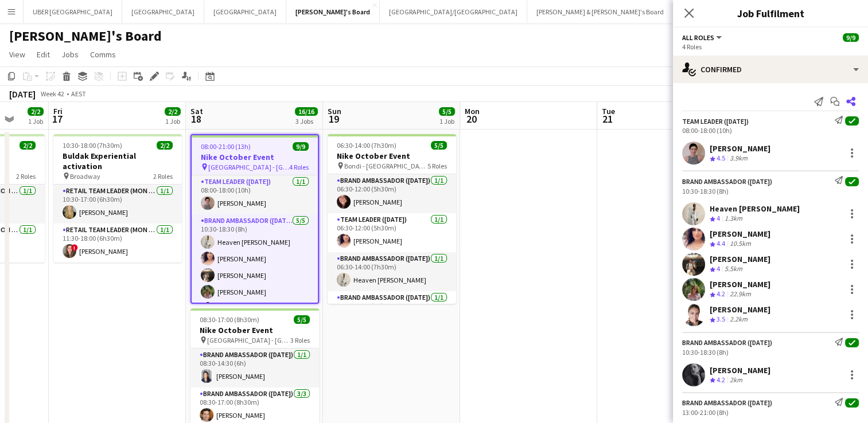 This screenshot has width=868, height=423. What do you see at coordinates (771, 130) in the screenshot?
I see `div: 08:00-18:00 (10h)` at bounding box center [771, 130].